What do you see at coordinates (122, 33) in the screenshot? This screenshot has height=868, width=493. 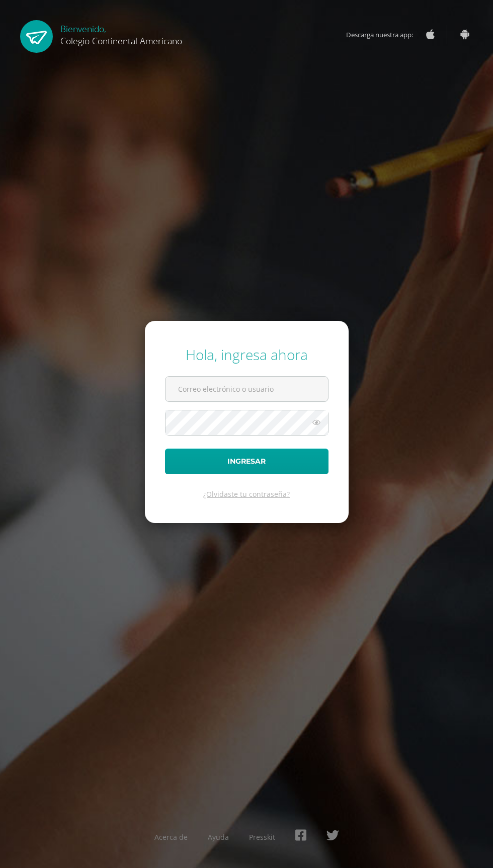 I see `div: Bienvenido,` at bounding box center [122, 33].